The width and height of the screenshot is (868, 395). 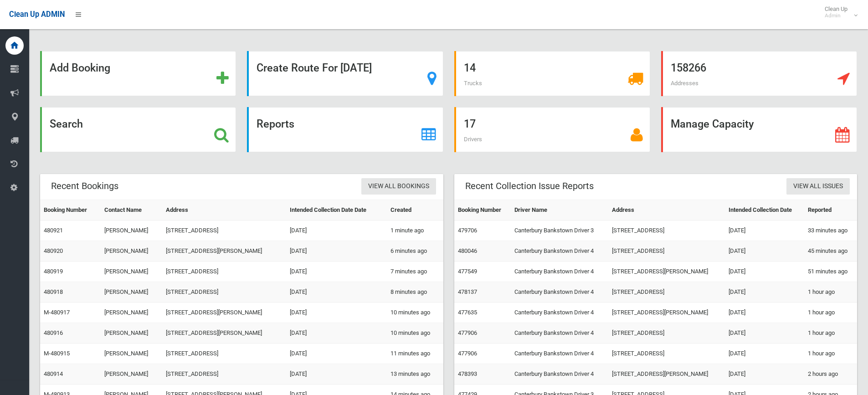 What do you see at coordinates (552, 73) in the screenshot?
I see `a: 14 Trucks` at bounding box center [552, 73].